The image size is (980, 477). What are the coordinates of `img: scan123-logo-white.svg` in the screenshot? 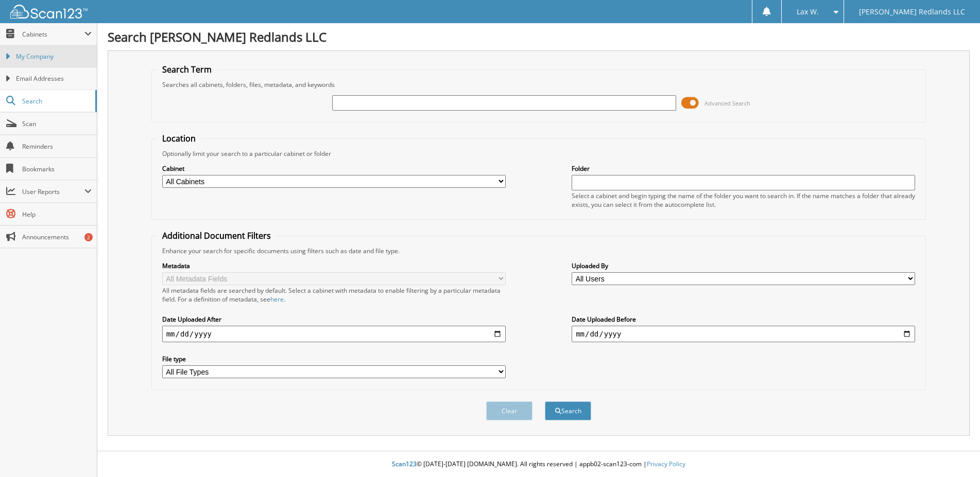 It's located at (49, 11).